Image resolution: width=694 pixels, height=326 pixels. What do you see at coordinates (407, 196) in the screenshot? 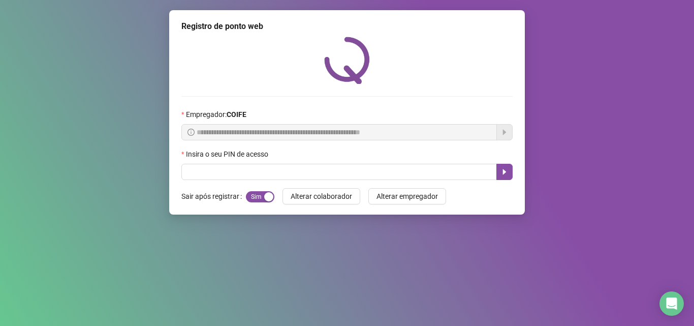
I see `button: Alterar empregador` at bounding box center [407, 196].